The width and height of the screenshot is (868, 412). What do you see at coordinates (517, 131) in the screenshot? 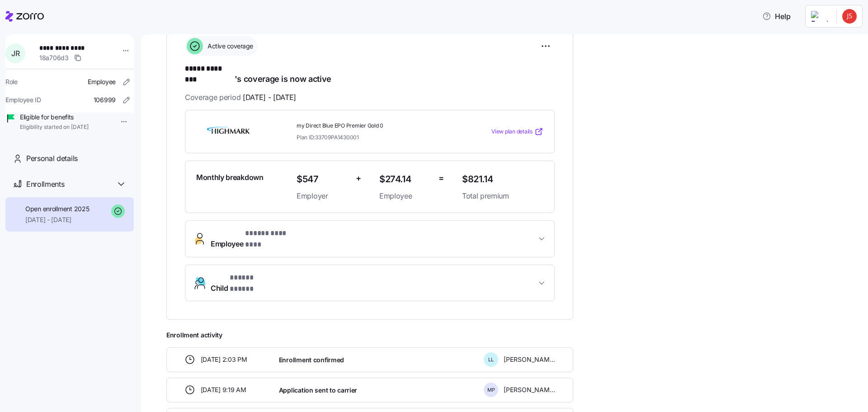
I see `a: View plan details` at bounding box center [517, 131].